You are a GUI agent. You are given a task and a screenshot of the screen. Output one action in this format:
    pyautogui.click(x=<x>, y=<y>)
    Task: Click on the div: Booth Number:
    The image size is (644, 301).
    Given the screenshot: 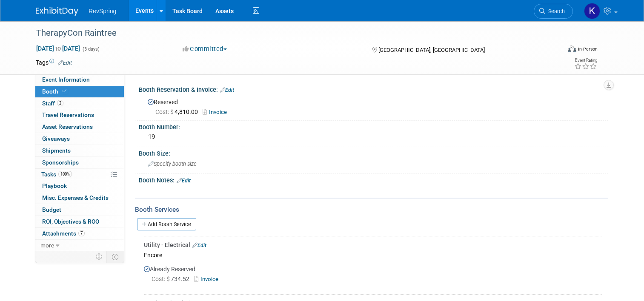 What is the action you would take?
    pyautogui.click(x=373, y=126)
    